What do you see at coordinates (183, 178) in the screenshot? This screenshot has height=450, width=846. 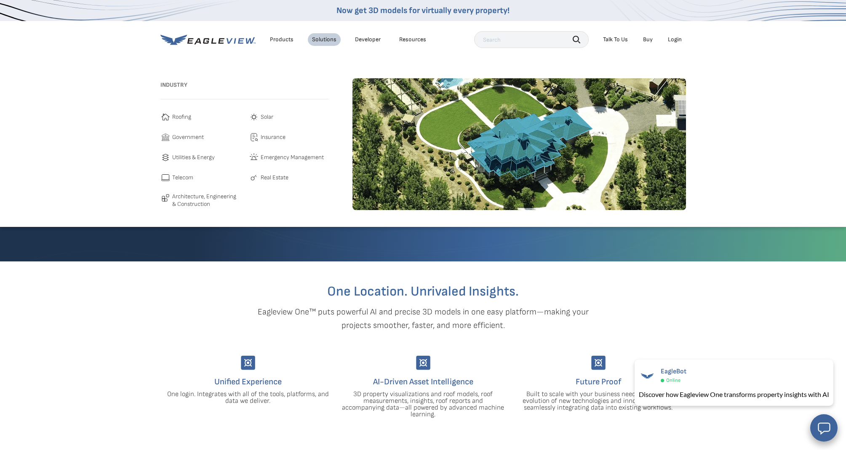 I see `span: Telecom` at bounding box center [183, 178].